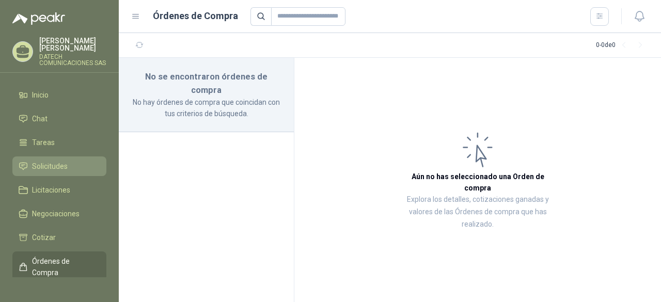 The width and height of the screenshot is (661, 302). Describe the element at coordinates (40, 119) in the screenshot. I see `span: Chat` at that location.